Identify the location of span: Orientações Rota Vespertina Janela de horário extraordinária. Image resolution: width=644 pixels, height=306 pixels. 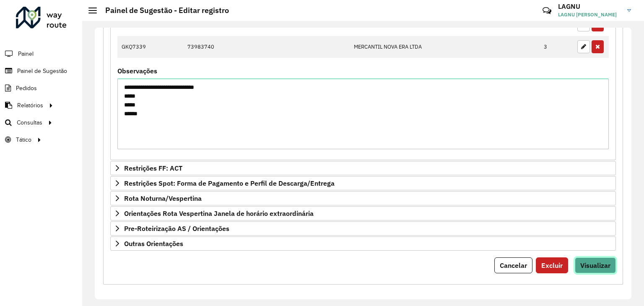
(219, 214).